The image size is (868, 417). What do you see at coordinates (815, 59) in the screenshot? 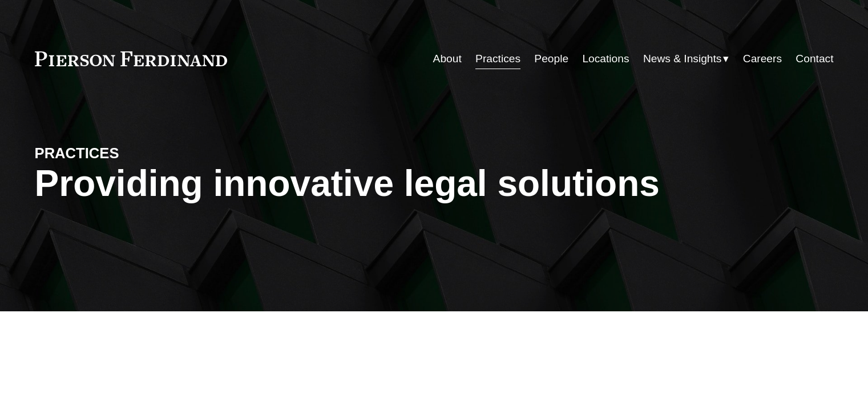
I see `a: Contact` at bounding box center [815, 59].